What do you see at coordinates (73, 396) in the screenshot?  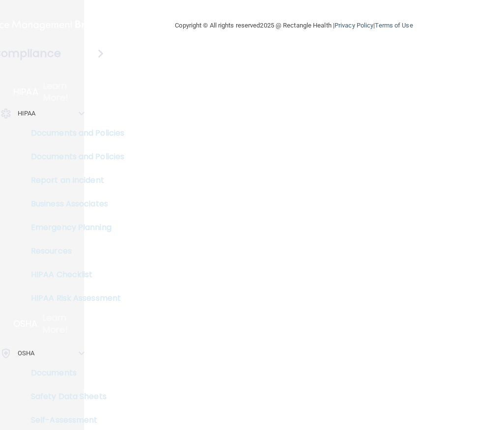 I see `p: Safety Data Sheets` at bounding box center [73, 396].